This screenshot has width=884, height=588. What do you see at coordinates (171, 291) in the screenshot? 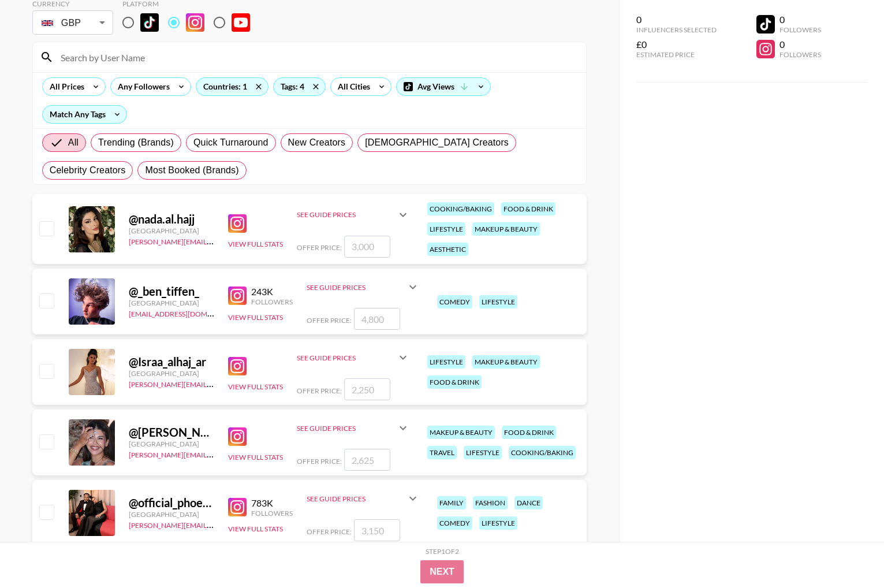
I see `div: @ _ben_tiffen_` at bounding box center [171, 291].